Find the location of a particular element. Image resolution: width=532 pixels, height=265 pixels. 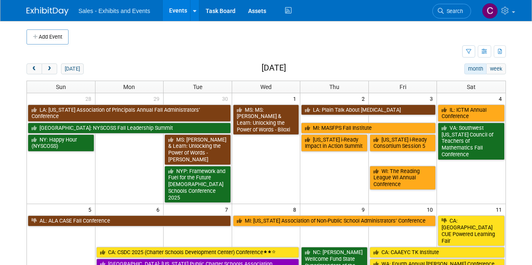

span: 8 is located at coordinates (296, 209).